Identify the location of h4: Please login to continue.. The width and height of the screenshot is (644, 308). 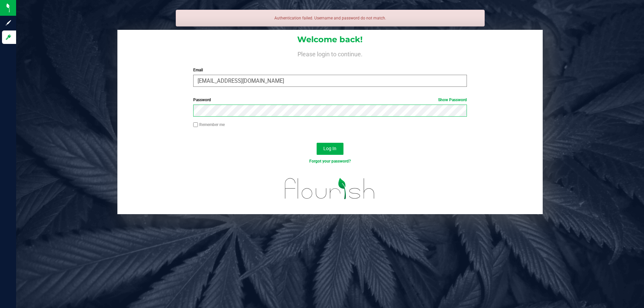
(330, 54).